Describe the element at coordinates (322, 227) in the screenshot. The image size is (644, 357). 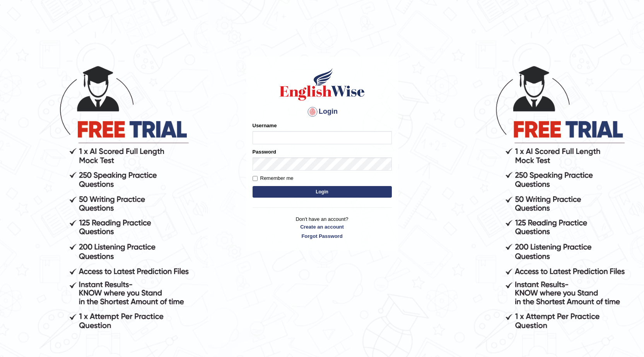
I see `p: Don't have an account?` at that location.